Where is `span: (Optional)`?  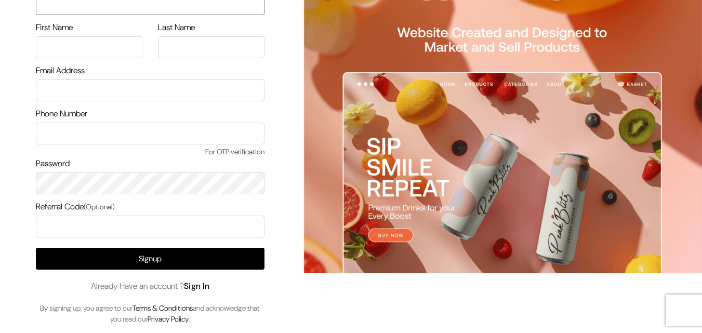
span: (Optional) is located at coordinates (99, 207).